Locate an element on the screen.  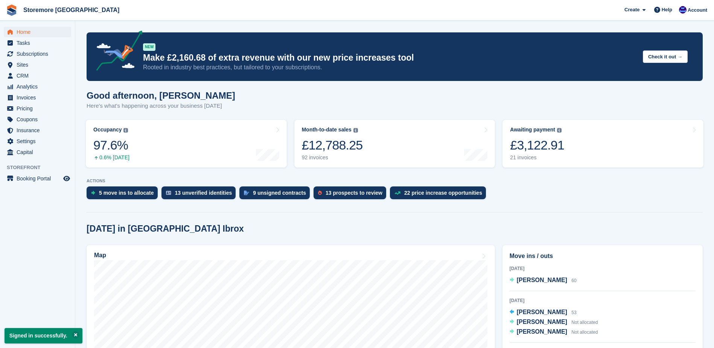
span: 53 is located at coordinates (574, 313).